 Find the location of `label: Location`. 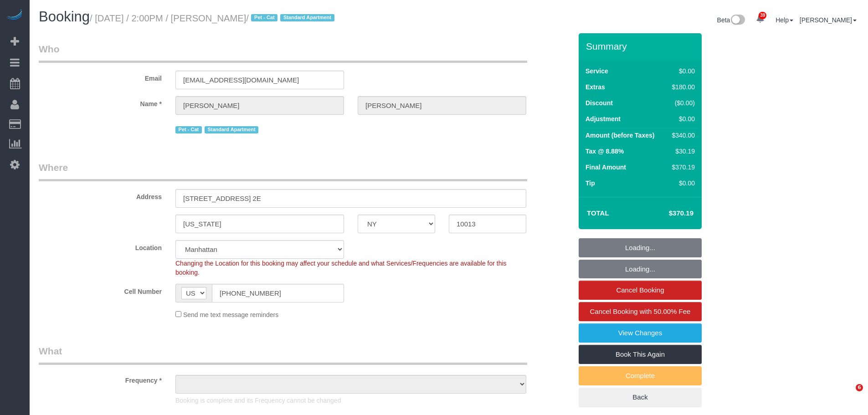

label: Location is located at coordinates (101, 246).